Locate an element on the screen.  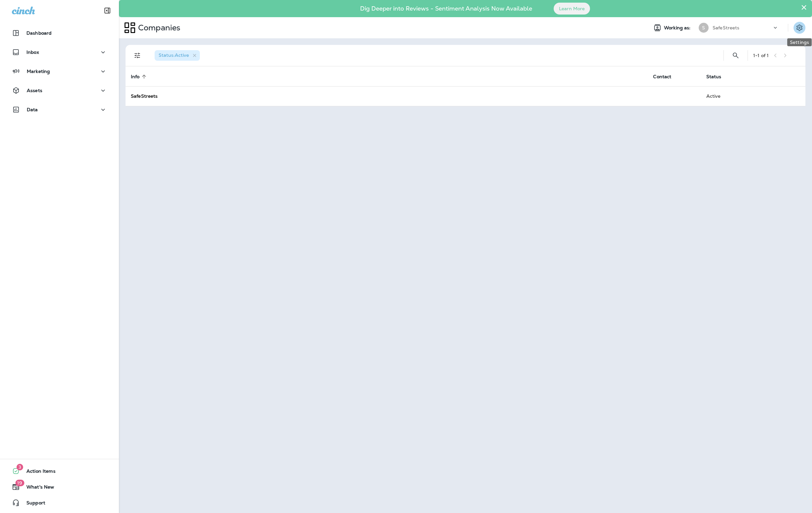
button: Data is located at coordinates (59, 110).